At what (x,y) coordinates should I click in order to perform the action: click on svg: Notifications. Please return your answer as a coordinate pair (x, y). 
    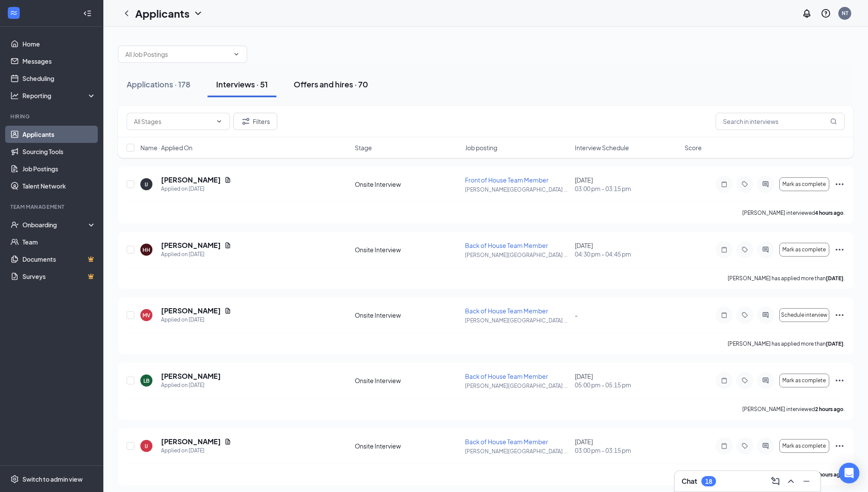
    Looking at the image, I should click on (807, 14).